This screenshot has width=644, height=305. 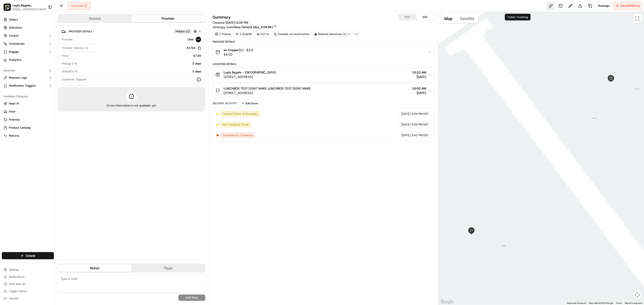 I want to click on span: Customer Support, so click(x=74, y=79).